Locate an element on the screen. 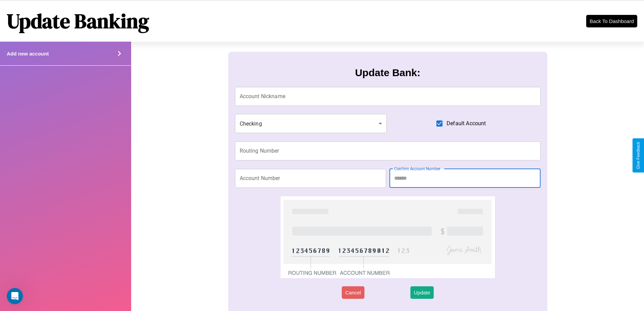  button: Cancel is located at coordinates (353, 292).